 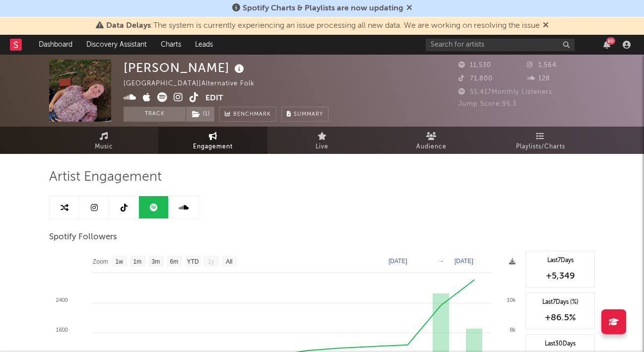 I want to click on div: 89, so click(x=611, y=41).